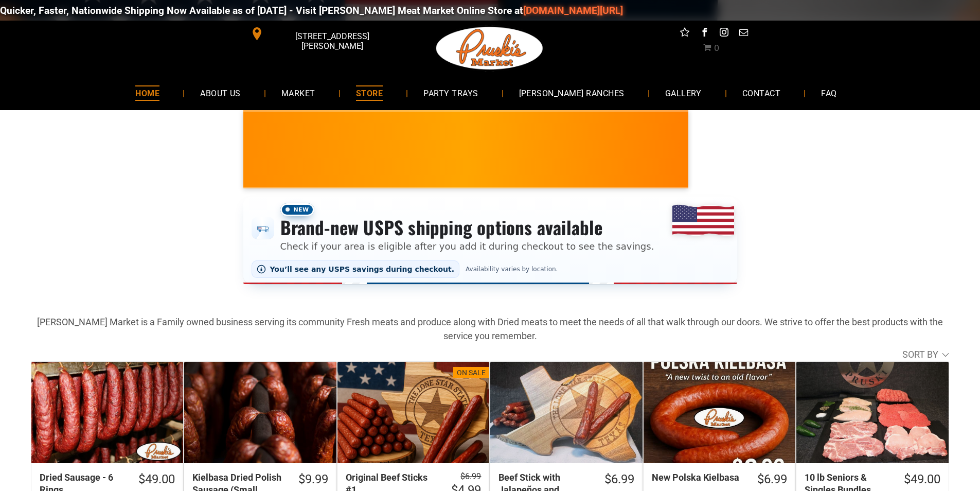 This screenshot has height=491, width=980. I want to click on a: Kielbasa Dried Polish Sausage (Small Batch), so click(260, 412).